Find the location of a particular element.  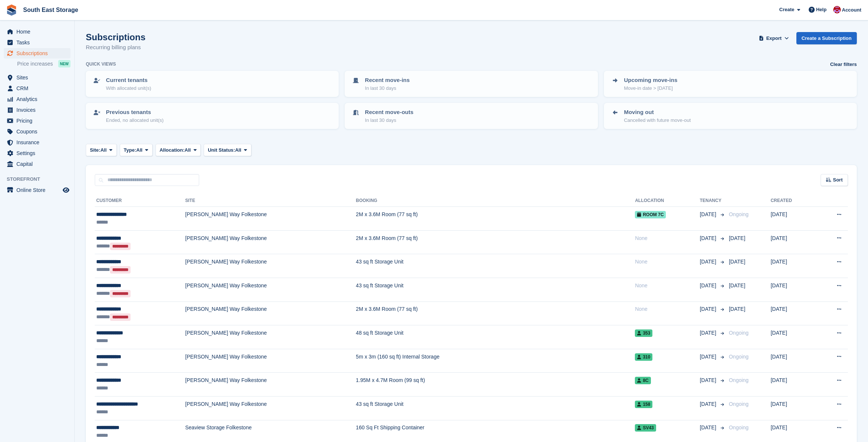

a: Recent move-ins In last 30 days is located at coordinates (471, 84).